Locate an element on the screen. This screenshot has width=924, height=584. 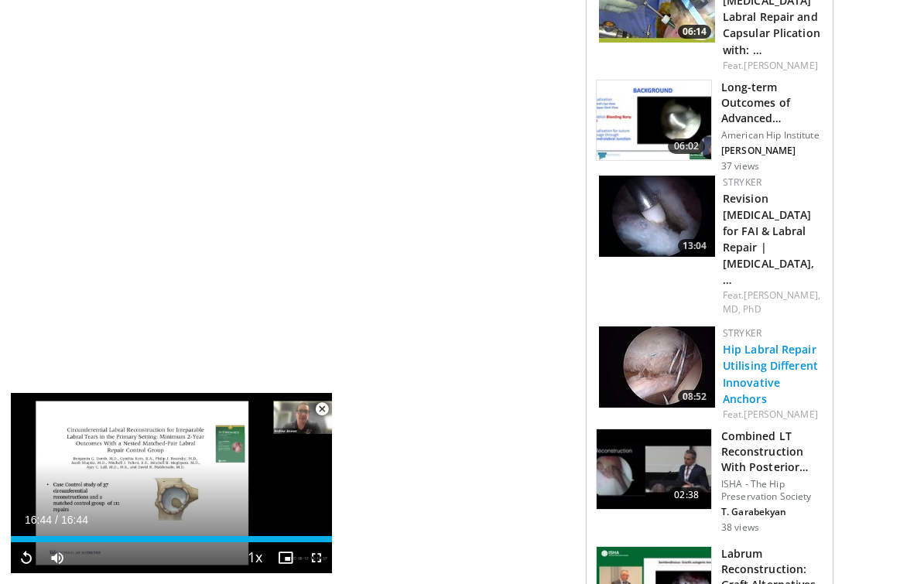
button: Fullscreen is located at coordinates (316, 557).